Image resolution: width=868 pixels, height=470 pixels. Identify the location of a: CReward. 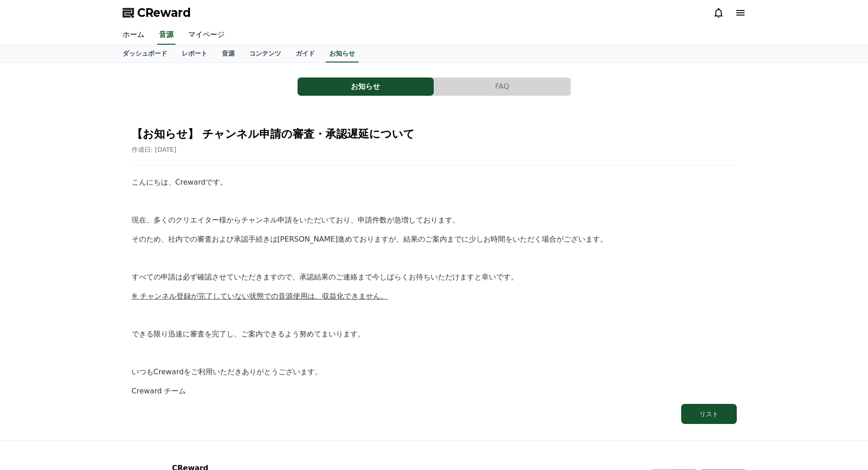
(157, 13).